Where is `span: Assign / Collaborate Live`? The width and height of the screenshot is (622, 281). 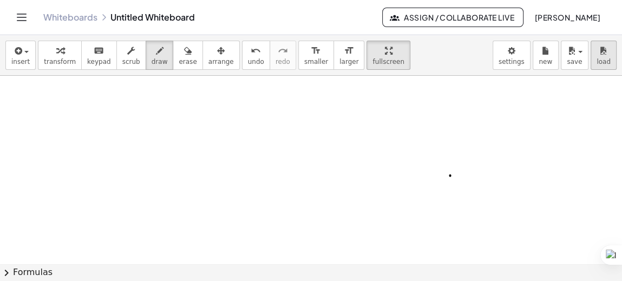
span: Assign / Collaborate Live is located at coordinates (452, 17).